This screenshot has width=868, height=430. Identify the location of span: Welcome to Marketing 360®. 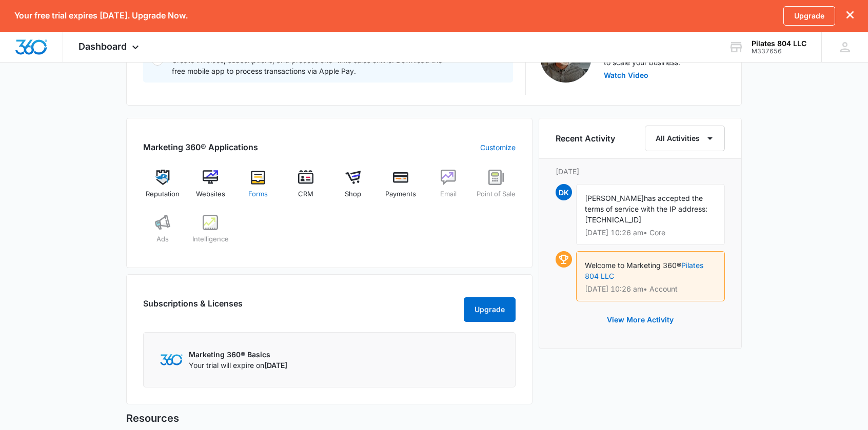
(633, 265).